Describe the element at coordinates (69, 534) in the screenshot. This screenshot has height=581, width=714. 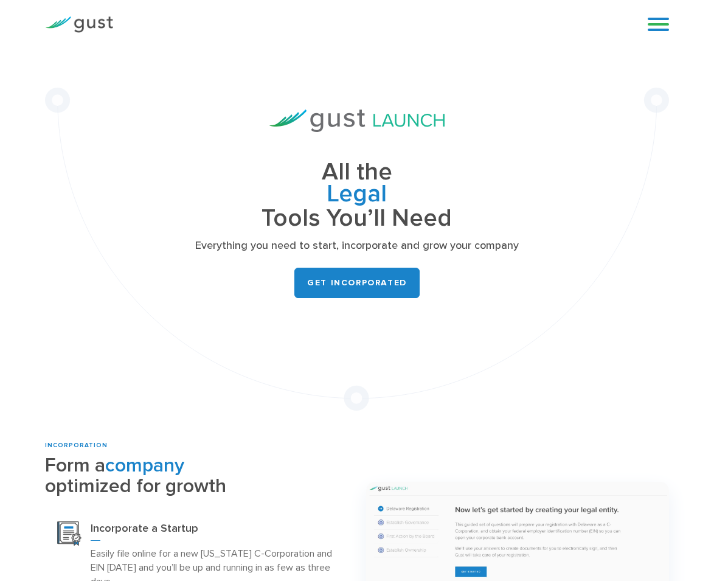
I see `img: Incorporation Icon` at that location.